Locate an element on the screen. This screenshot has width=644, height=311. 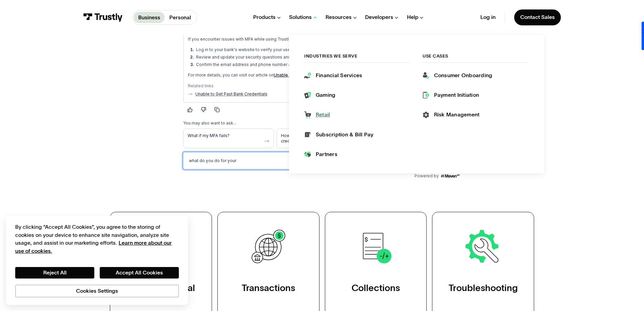
img: Trustly Logo is located at coordinates (102, 17).